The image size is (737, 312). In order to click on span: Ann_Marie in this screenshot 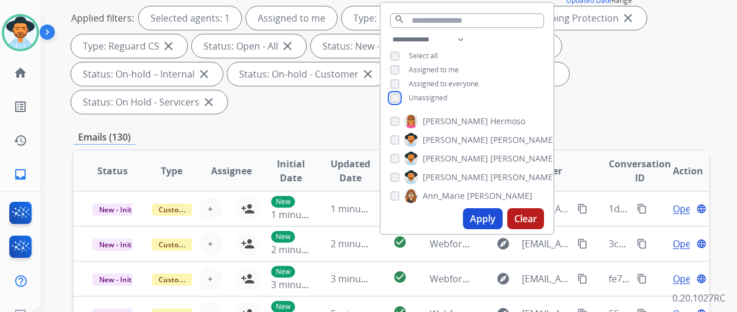, I will do `click(444, 196)`.